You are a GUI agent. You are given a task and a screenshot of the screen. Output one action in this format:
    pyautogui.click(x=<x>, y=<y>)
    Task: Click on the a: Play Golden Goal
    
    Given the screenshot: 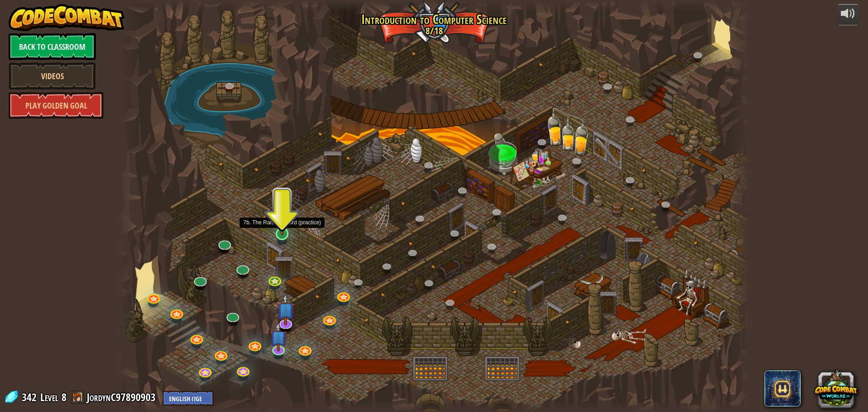 What is the action you would take?
    pyautogui.click(x=56, y=106)
    